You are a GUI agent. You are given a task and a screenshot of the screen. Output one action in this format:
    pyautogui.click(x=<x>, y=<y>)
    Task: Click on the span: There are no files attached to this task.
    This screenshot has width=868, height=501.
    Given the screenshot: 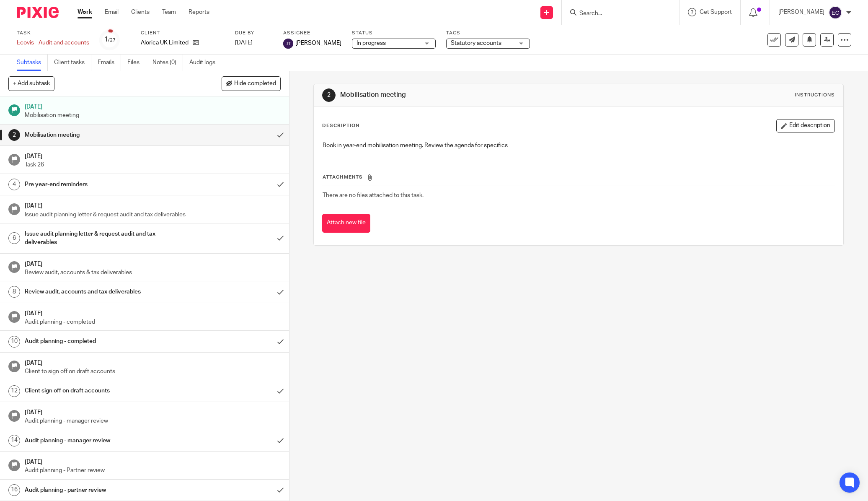 What is the action you would take?
    pyautogui.click(x=373, y=196)
    